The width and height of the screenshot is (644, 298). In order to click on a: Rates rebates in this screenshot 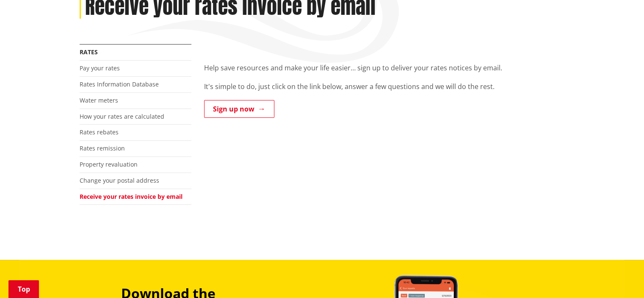, I will do `click(99, 132)`.